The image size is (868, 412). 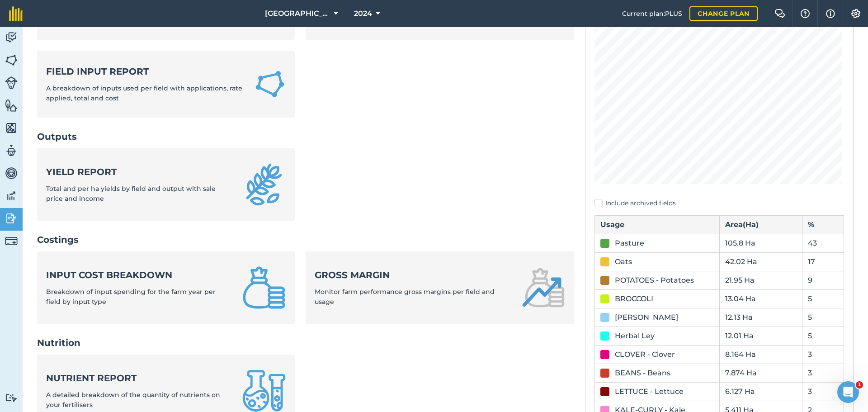 I want to click on td: 17, so click(x=824, y=262).